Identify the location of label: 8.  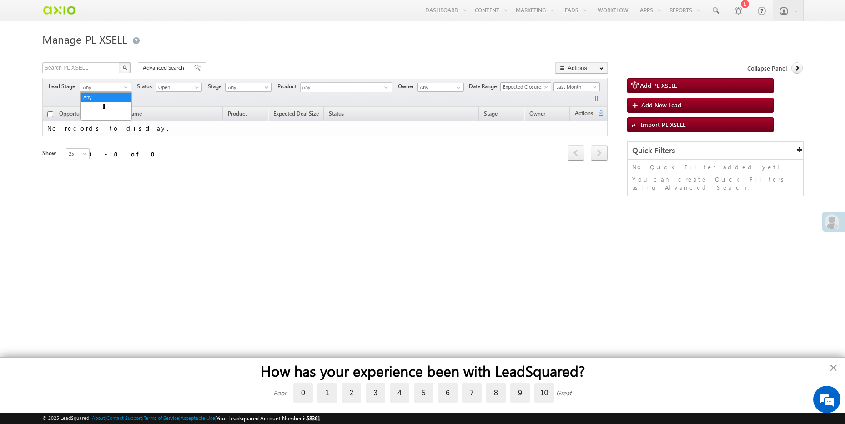
(496, 393).